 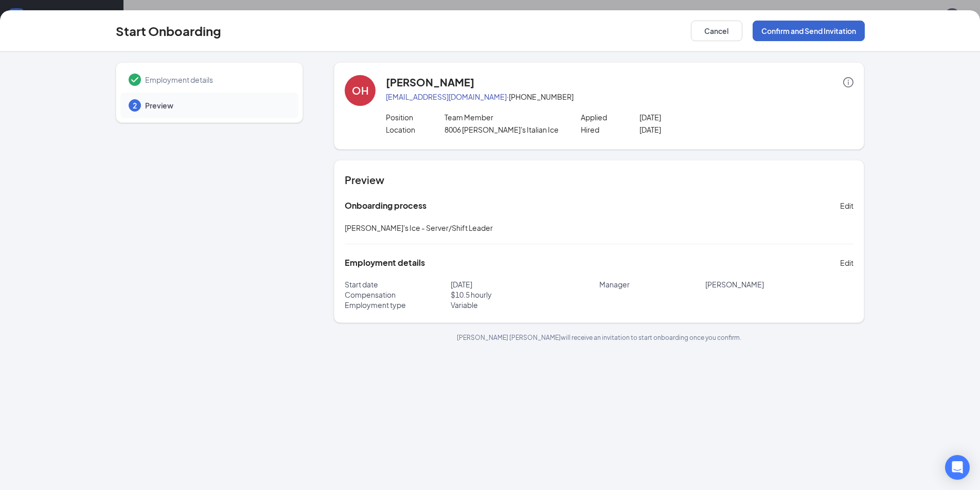 What do you see at coordinates (415, 129) in the screenshot?
I see `p: Location` at bounding box center [415, 129].